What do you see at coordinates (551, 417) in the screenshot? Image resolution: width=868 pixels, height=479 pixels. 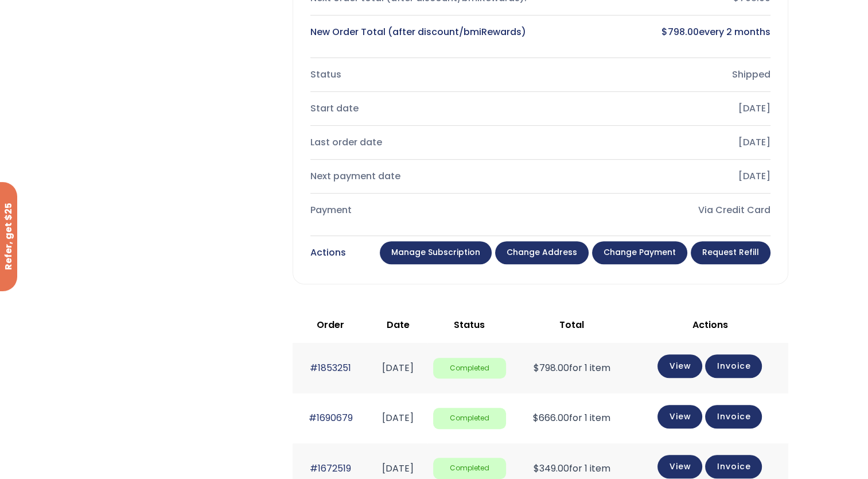 I see `span: 666.00` at bounding box center [551, 417].